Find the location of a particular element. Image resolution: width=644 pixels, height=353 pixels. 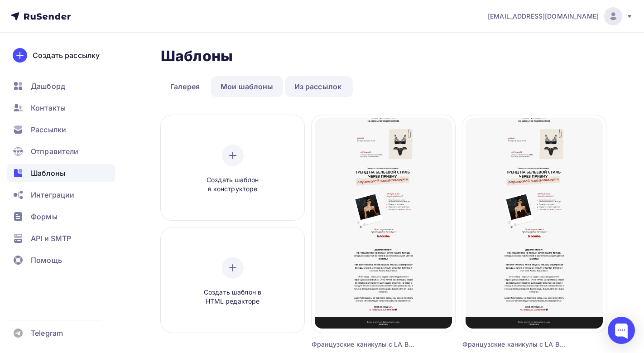

span: Отправители is located at coordinates (55, 151).